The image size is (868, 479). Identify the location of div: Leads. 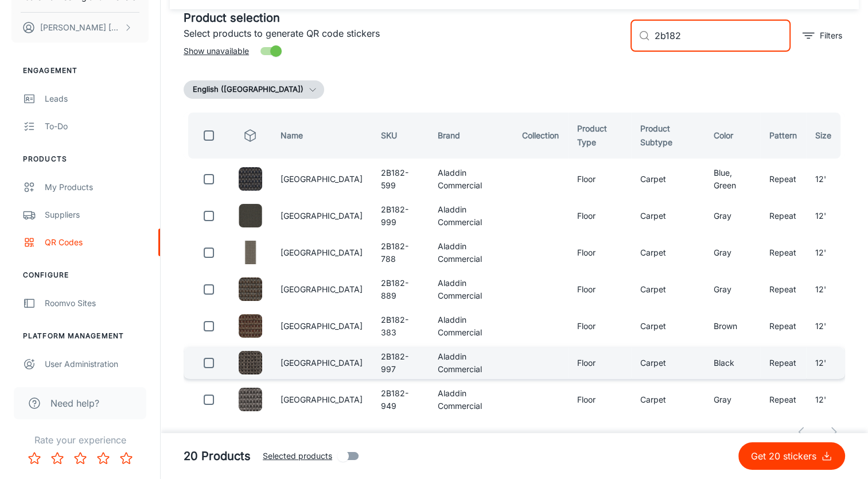
(96, 98).